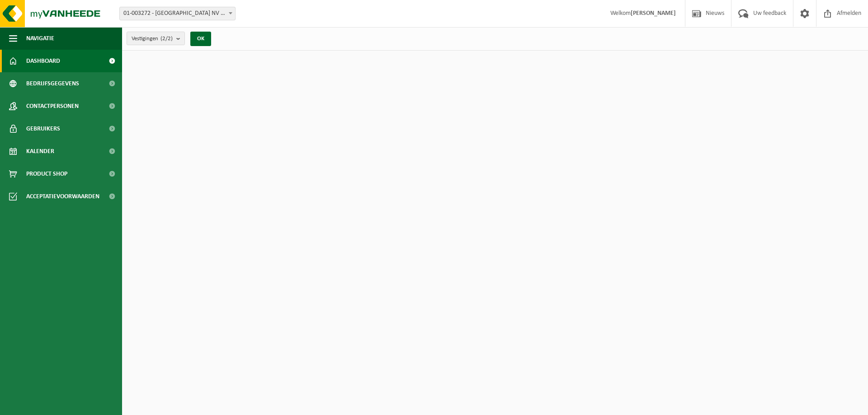 This screenshot has height=415, width=868. I want to click on span: 01-003272 - BELGOSUC NV - BEERNEM, so click(177, 13).